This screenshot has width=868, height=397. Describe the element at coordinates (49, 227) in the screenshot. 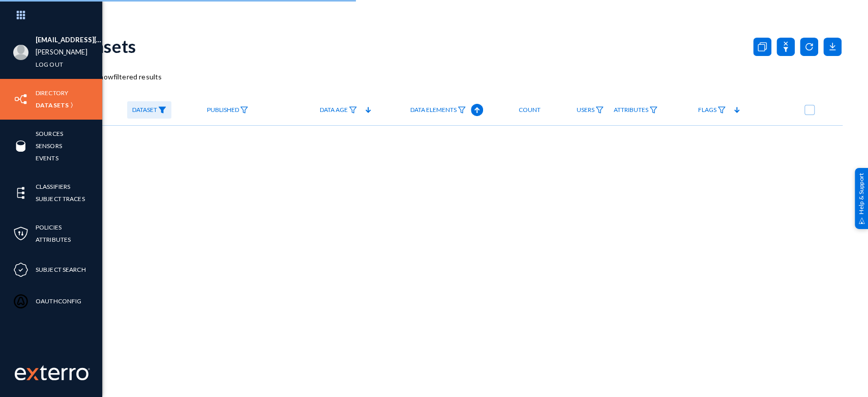

I see `a: Policies` at that location.